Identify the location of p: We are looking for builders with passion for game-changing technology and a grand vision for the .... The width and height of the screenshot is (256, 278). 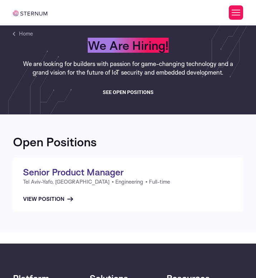
(128, 68).